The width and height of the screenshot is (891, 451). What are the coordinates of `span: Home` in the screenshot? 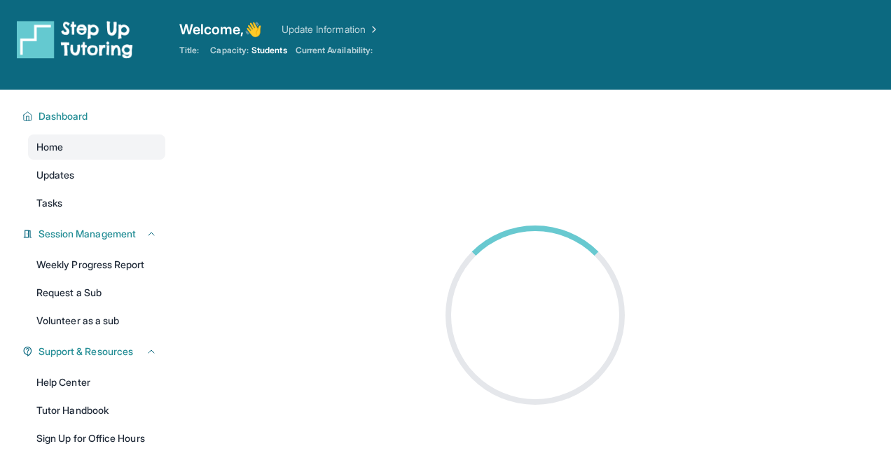 It's located at (50, 147).